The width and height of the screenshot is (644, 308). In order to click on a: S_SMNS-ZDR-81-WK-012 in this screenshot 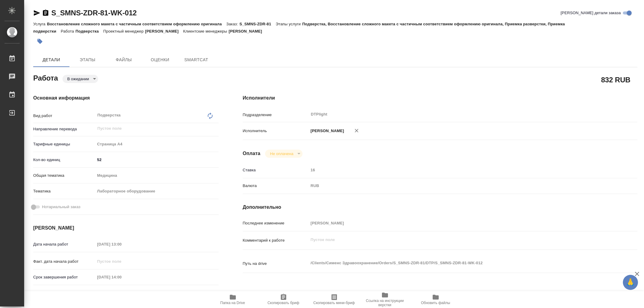, I will do `click(94, 13)`.